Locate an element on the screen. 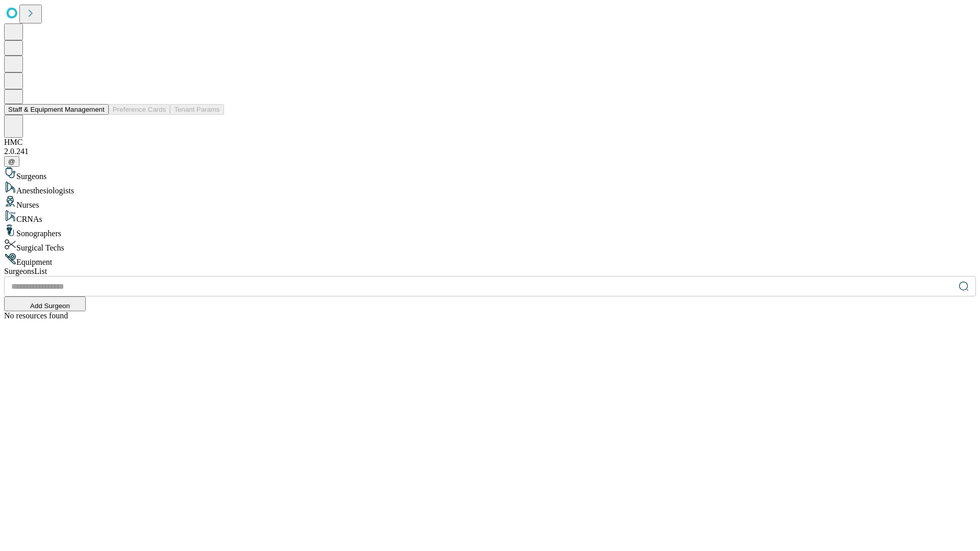 The image size is (980, 551). div: Anesthesiologists is located at coordinates (490, 188).